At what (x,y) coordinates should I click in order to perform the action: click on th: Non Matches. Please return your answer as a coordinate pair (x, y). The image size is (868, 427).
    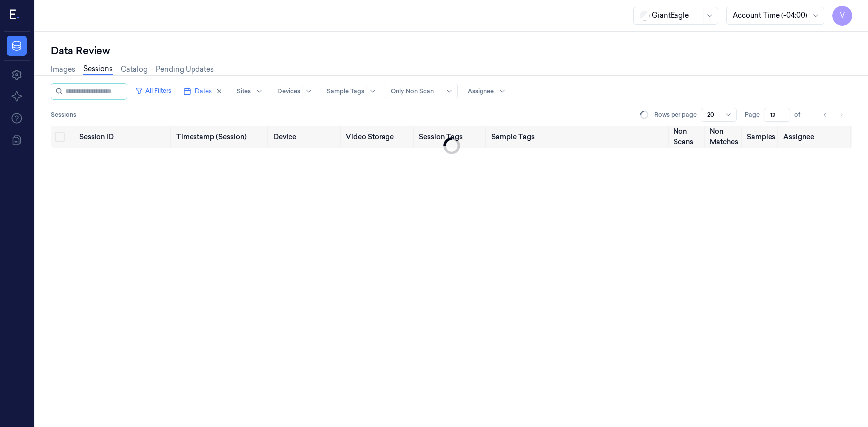
    Looking at the image, I should click on (724, 137).